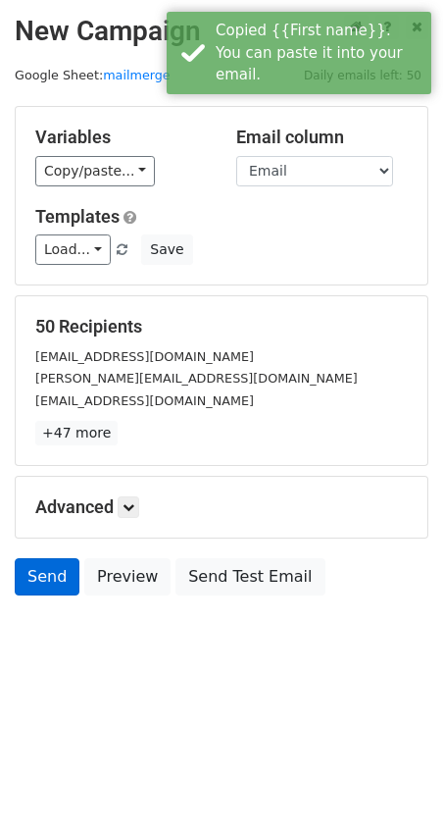 This screenshot has height=829, width=443. What do you see at coordinates (73, 249) in the screenshot?
I see `a: Load...` at bounding box center [73, 249].